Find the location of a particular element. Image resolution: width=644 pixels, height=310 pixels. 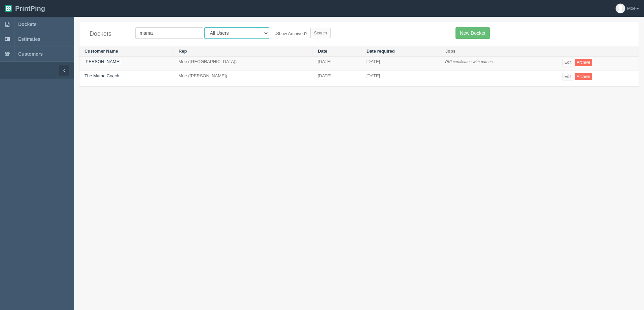

a: The Mama Coach is located at coordinates (102, 76).